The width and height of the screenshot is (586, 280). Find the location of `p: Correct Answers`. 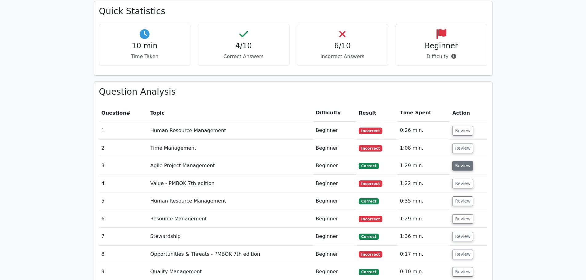

p: Correct Answers is located at coordinates (244, 57).